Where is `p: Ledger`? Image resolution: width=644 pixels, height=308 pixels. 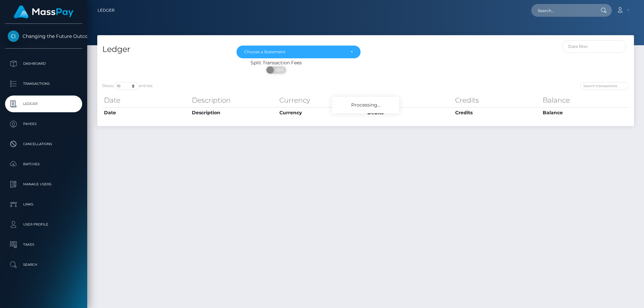
p: Ledger is located at coordinates (44, 104).